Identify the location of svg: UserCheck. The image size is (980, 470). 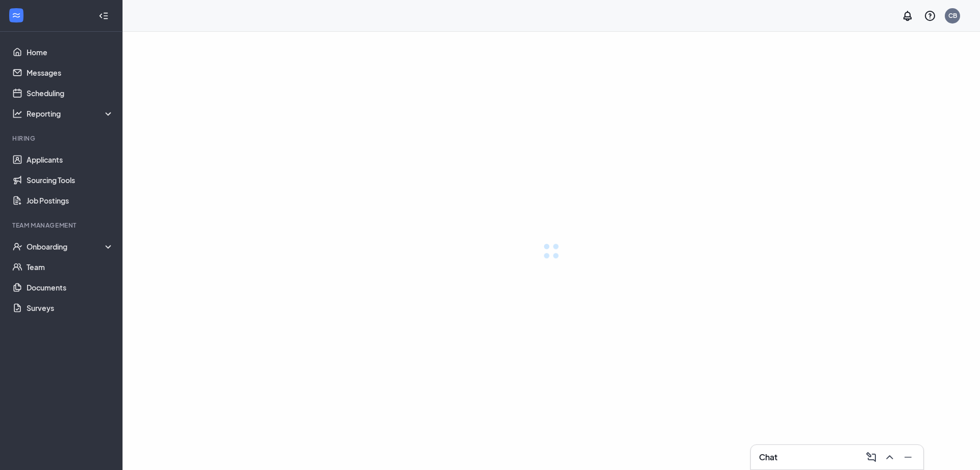
(17, 246).